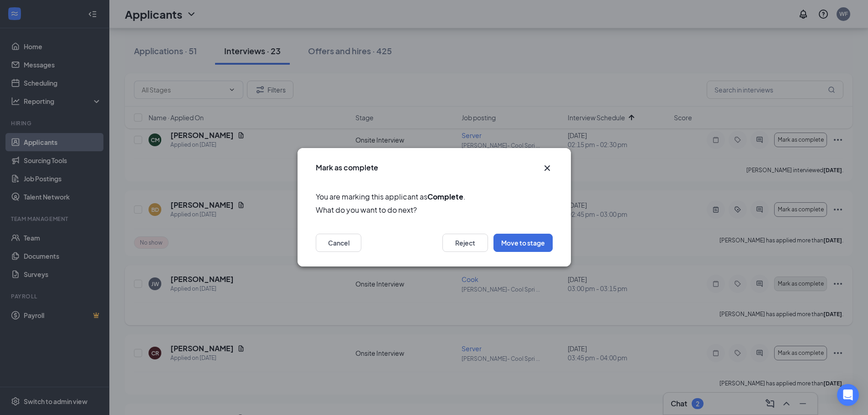 The width and height of the screenshot is (868, 415). Describe the element at coordinates (523, 244) in the screenshot. I see `button: Move to stage` at that location.